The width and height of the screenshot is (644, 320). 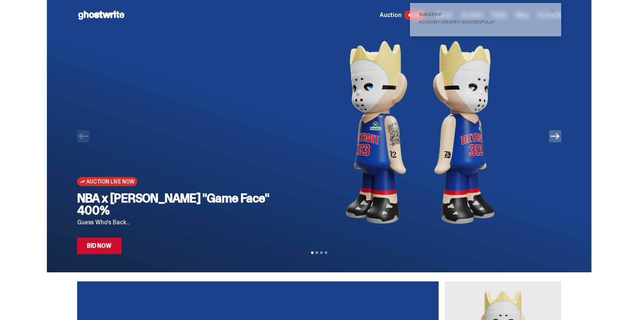 What do you see at coordinates (483, 14) in the screenshot?
I see `div: Success!` at bounding box center [483, 14].